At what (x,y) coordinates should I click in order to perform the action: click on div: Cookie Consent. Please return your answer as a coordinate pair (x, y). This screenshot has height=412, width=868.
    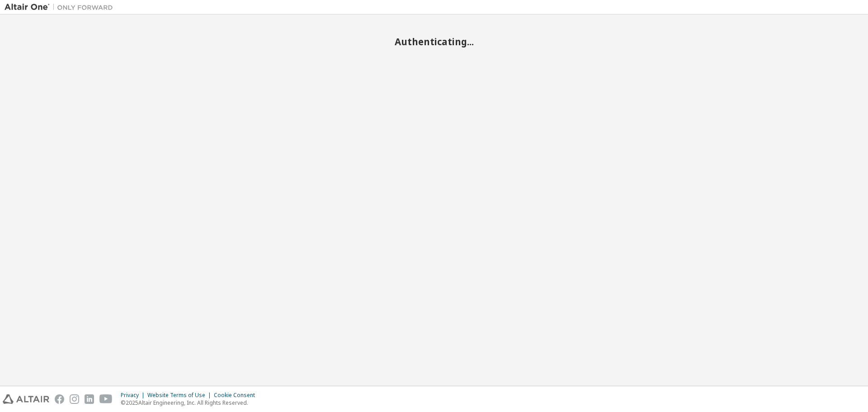
    Looking at the image, I should click on (237, 395).